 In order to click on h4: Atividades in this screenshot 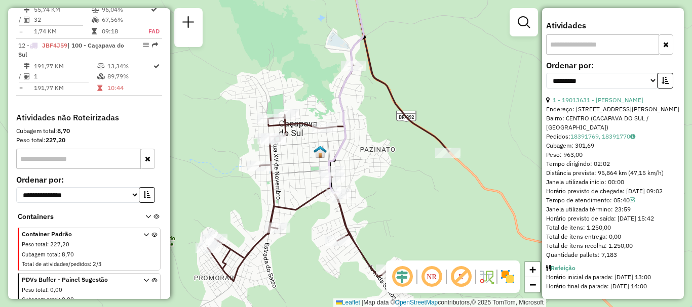, I will do `click(613, 25)`.